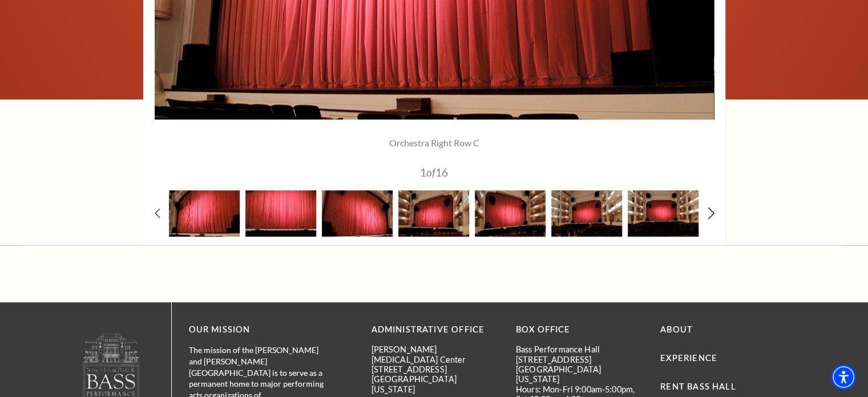  I want to click on img: A theater interior featuring a red curtain, empty seats, and elegant balconies., so click(510, 213).